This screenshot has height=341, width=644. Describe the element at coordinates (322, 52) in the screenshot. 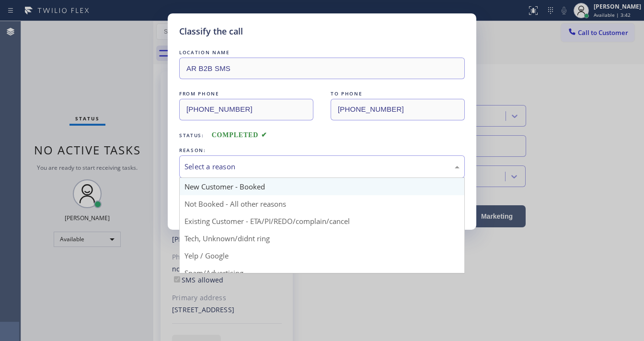

I see `div: LOCATION NAME` at that location.